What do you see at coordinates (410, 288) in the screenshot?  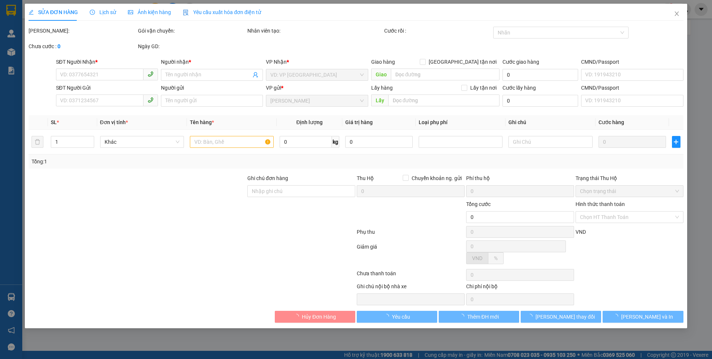 I see `div: Ghi chú nội bộ nhà xe` at bounding box center [410, 288].